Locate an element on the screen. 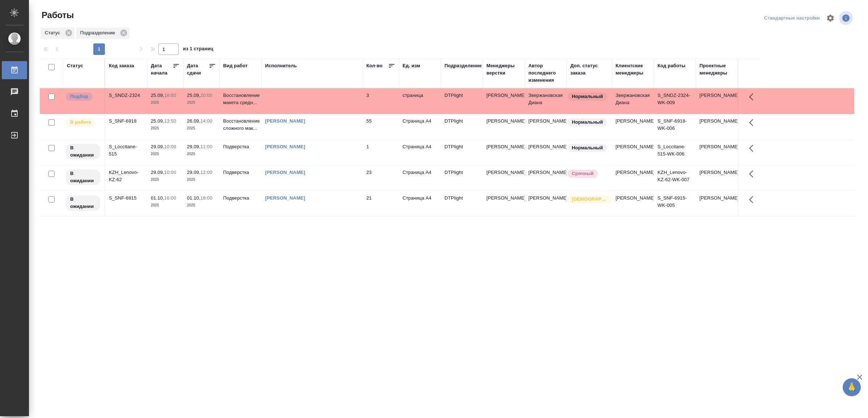 The image size is (868, 418). td: KZH_Lenovo-KZ-62-WK-007 is located at coordinates (675, 178).